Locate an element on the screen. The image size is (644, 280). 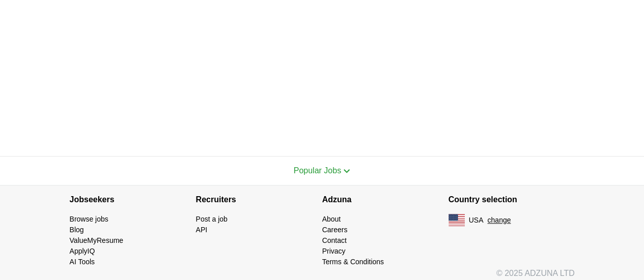
span: Popular Jobs is located at coordinates (317, 170).